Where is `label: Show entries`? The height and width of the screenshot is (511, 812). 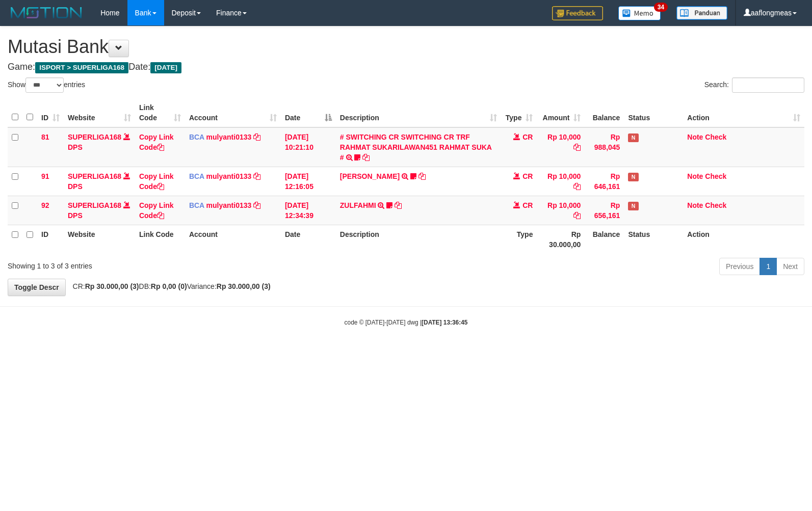 label: Show entries is located at coordinates (47, 85).